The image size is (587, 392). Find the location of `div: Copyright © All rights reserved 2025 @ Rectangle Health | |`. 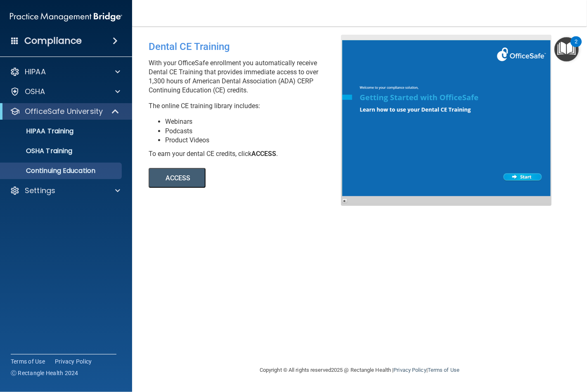

div: Copyright © All rights reserved 2025 @ Rectangle Health | | is located at coordinates (360, 370).